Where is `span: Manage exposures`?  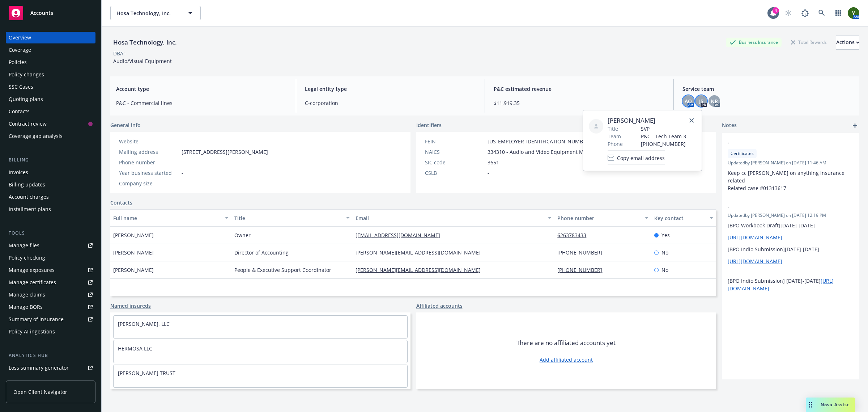
span: Manage exposures is located at coordinates (51, 270).